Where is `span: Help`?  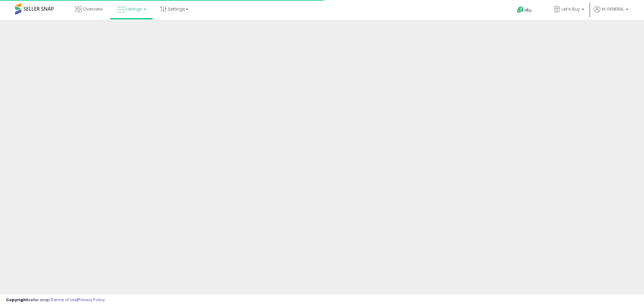
span: Help is located at coordinates (528, 10).